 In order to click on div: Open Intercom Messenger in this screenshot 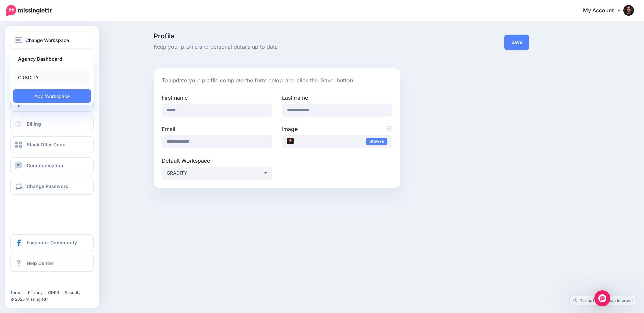, I will do `click(603, 298)`.